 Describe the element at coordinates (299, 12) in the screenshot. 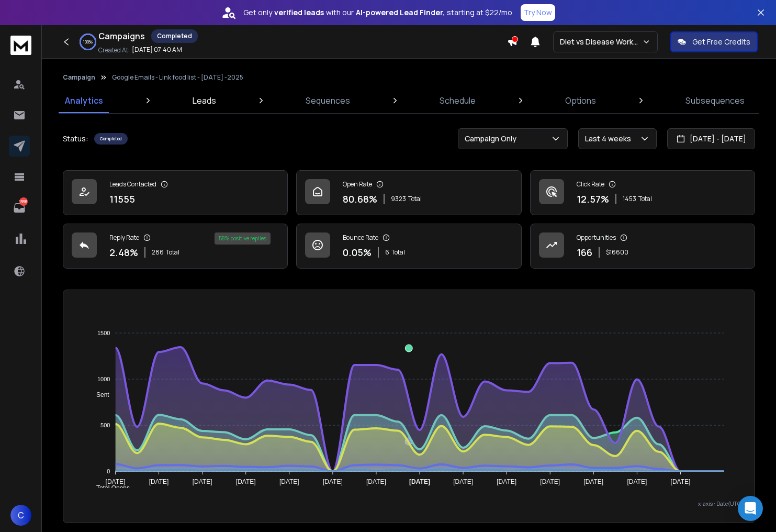

I see `strong: verified leads` at that location.